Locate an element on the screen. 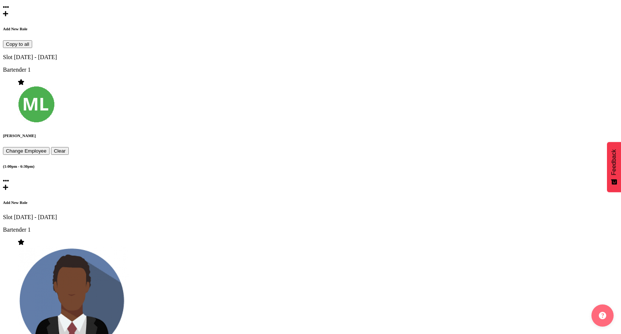 This screenshot has height=334, width=621. button: Feedback - Show survey is located at coordinates (614, 167).